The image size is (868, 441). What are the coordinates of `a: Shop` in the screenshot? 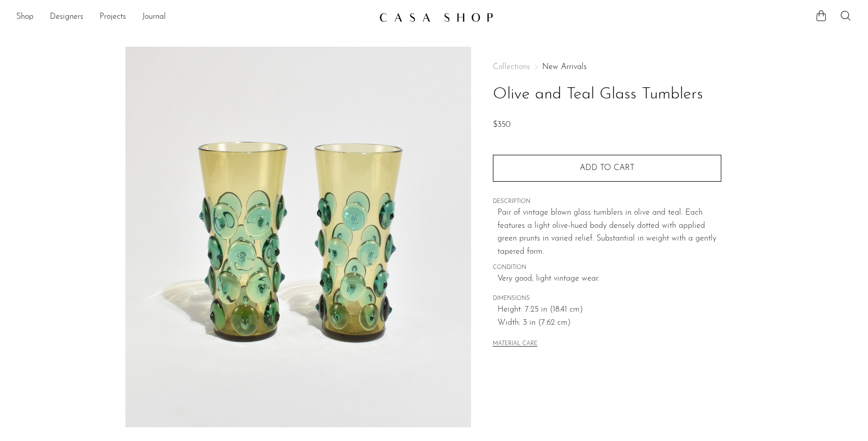 It's located at (25, 18).